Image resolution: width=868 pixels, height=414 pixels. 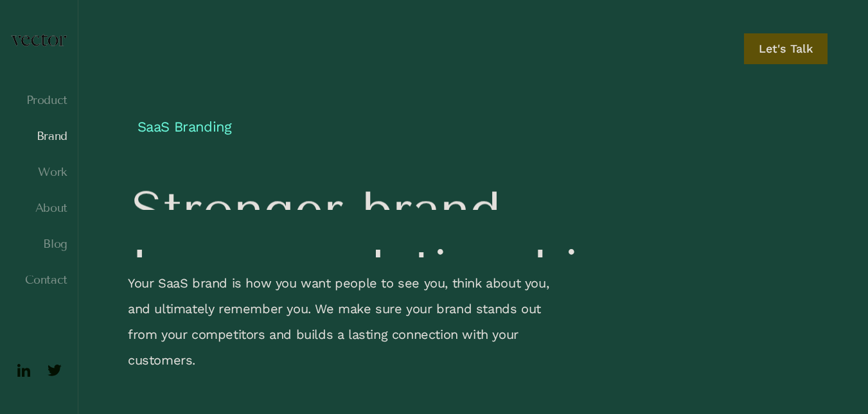 What do you see at coordinates (38, 100) in the screenshot?
I see `a: Product` at bounding box center [38, 100].